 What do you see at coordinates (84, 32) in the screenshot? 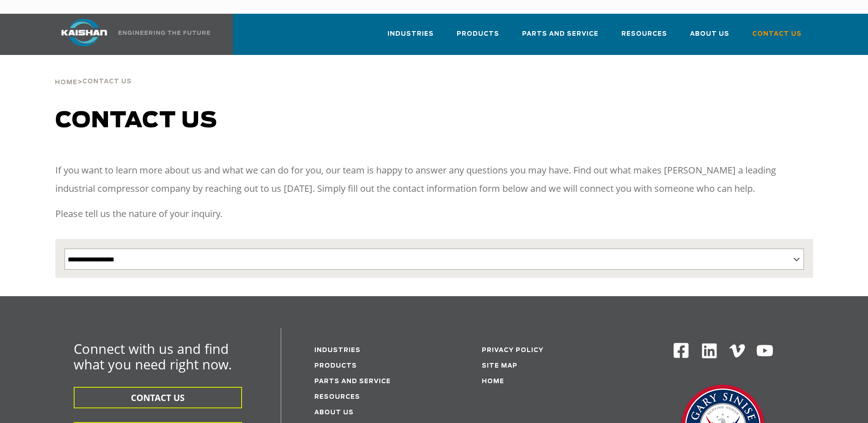
I see `img: kaishan logo` at bounding box center [84, 32].